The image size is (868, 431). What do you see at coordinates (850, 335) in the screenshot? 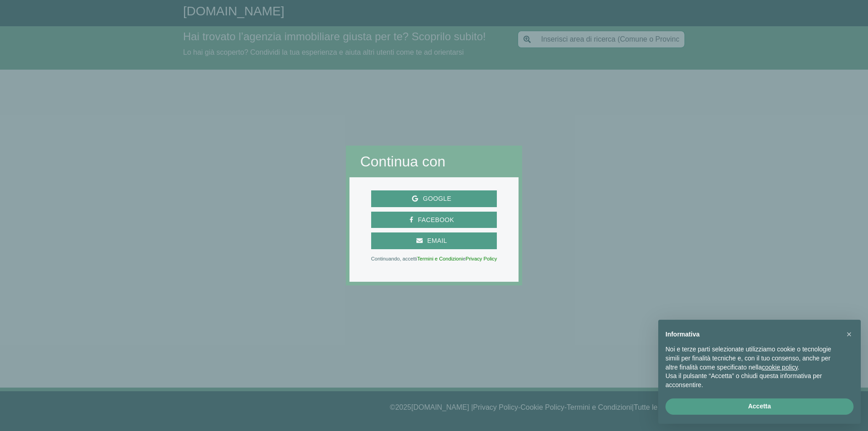
I see `button: Chiudi questa informativa` at bounding box center [850, 335].